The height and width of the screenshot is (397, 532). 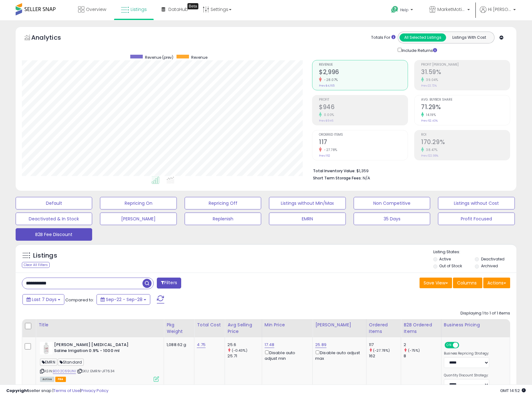 I want to click on div: Total Cost, so click(x=209, y=324).